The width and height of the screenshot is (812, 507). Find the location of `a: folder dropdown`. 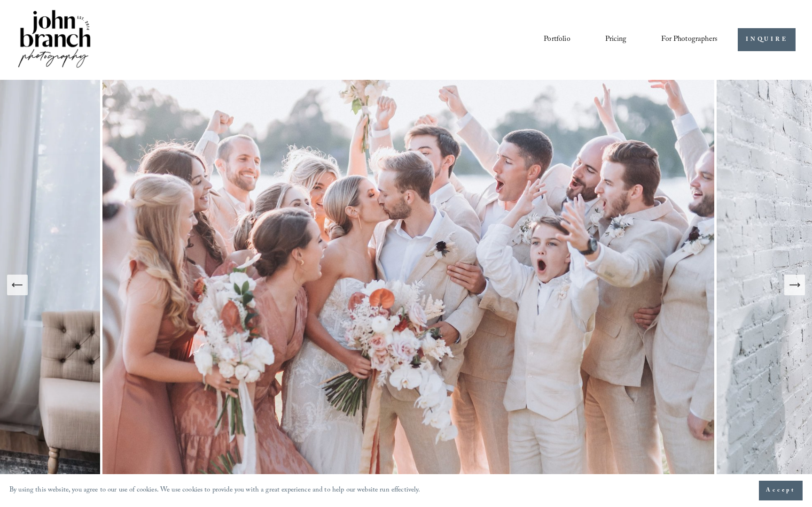

a: folder dropdown is located at coordinates (689, 40).